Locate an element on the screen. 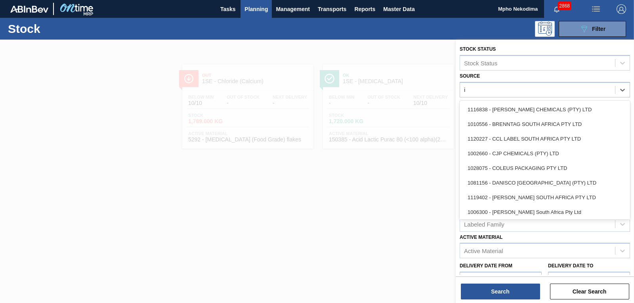 Image resolution: width=634 pixels, height=303 pixels. label: Active Material is located at coordinates (481, 237).